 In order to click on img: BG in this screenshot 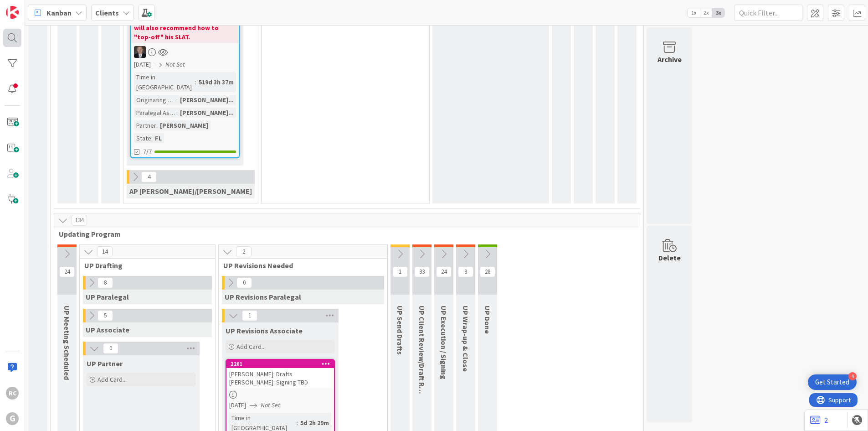, I will do `click(140, 52)`.